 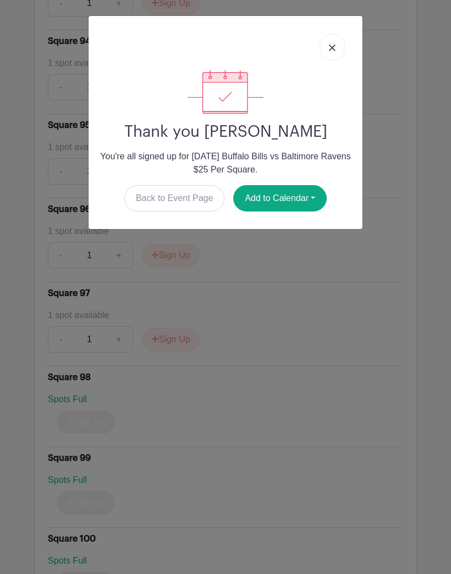 What do you see at coordinates (225, 92) in the screenshot?
I see `img: signup_complete-c468d5dda3e2740ee63a24cb0ba0d3ce5d8a4ecd24259e683200fb1569d990c8.svg` at bounding box center [225, 92].